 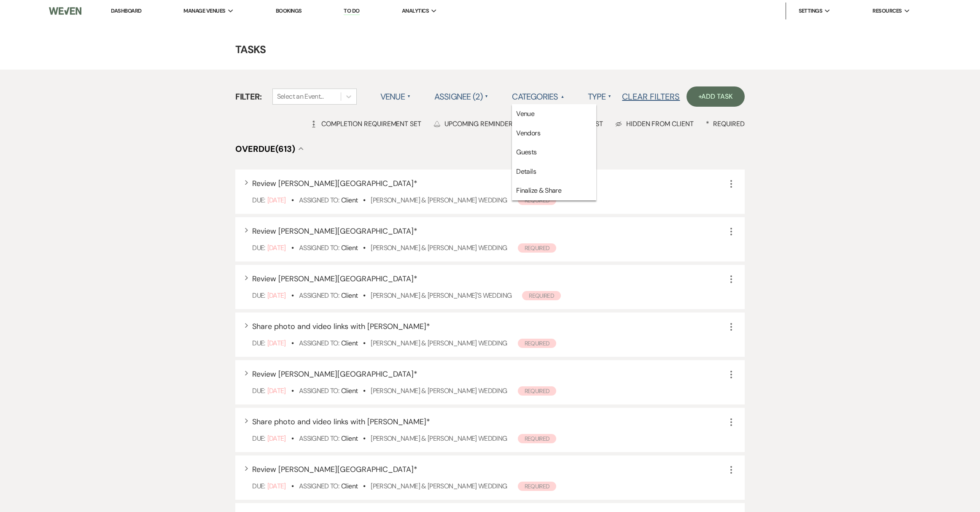 I want to click on button: Overdue(613), so click(x=269, y=149).